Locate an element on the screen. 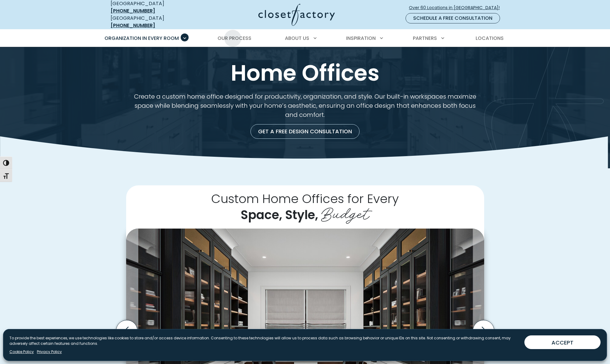  span: Organization in Every Room is located at coordinates (142, 38).